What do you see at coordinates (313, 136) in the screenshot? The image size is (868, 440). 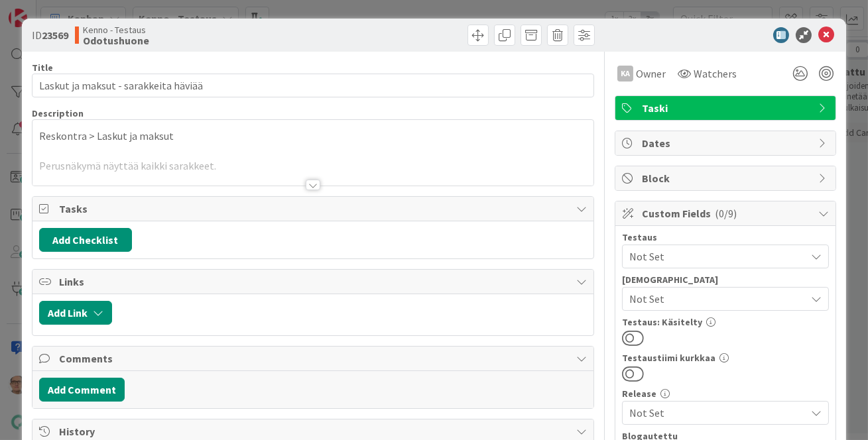 I see `p: Reskontra > Laskut ja maksut` at bounding box center [313, 136].